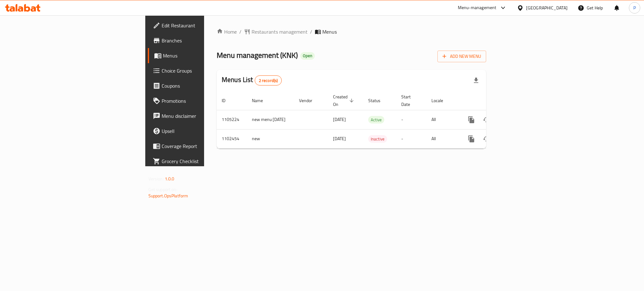  What do you see at coordinates (200, 55) in the screenshot?
I see `a: Menus` at bounding box center [200, 55].